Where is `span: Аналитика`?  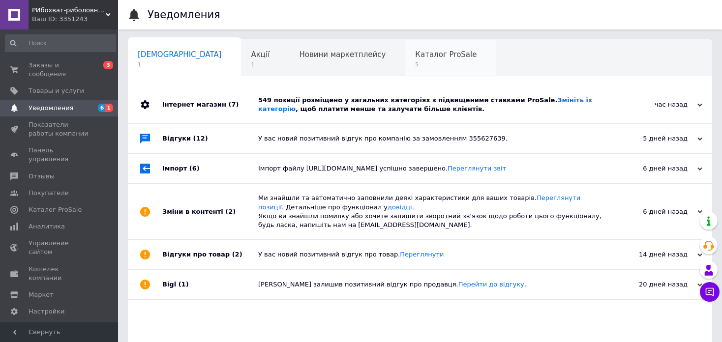 span: Аналитика is located at coordinates (47, 227).